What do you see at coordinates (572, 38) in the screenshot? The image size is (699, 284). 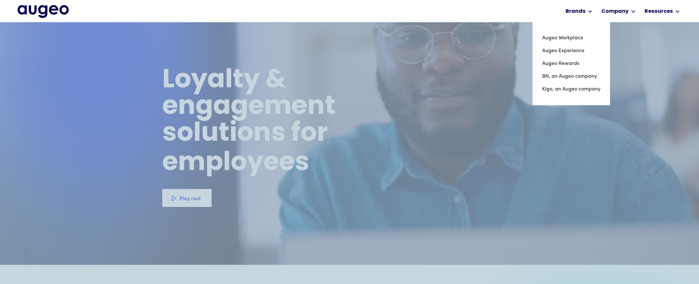 I see `a: Augeo Workplace` at bounding box center [572, 38].